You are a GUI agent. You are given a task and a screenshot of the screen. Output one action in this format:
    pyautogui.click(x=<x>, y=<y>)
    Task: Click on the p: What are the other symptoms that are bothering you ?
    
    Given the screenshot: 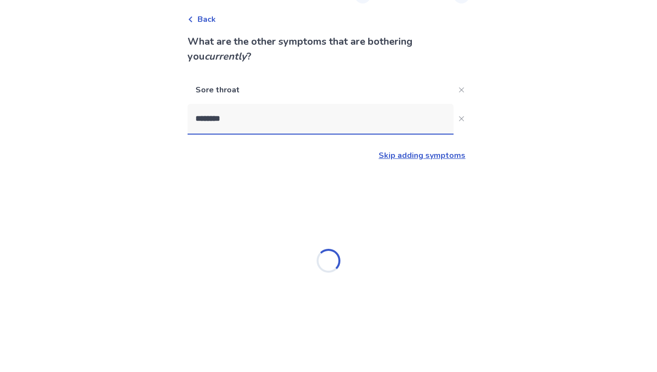 What is the action you would take?
    pyautogui.click(x=328, y=49)
    